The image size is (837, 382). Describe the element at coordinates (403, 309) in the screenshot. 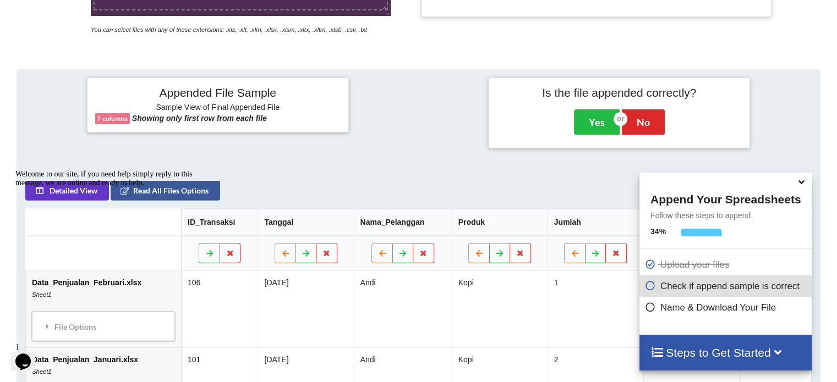

I see `td: Andi` at that location.